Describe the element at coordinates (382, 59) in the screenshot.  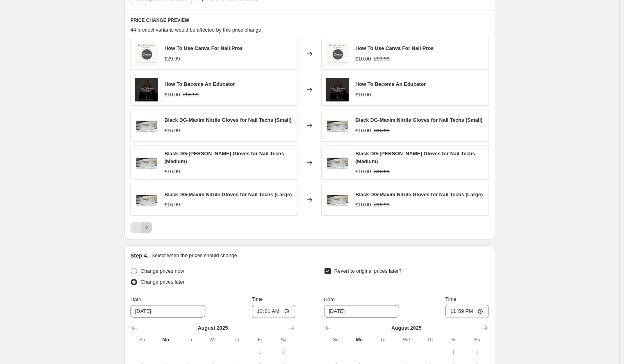
I see `strike: £29.99` at that location.